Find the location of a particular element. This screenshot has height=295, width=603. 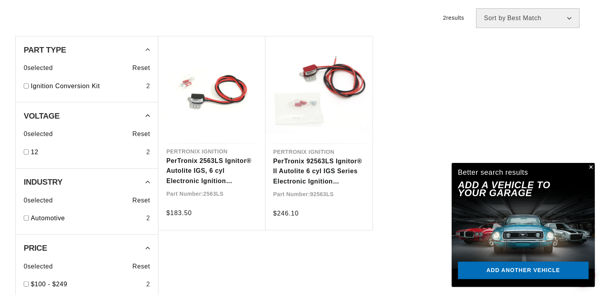

h2: Add A VEHICLE to your garage is located at coordinates (514, 189).